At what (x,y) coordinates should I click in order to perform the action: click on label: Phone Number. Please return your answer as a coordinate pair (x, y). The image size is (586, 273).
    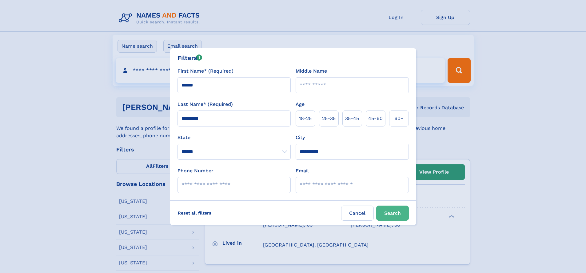
    Looking at the image, I should click on (195, 171).